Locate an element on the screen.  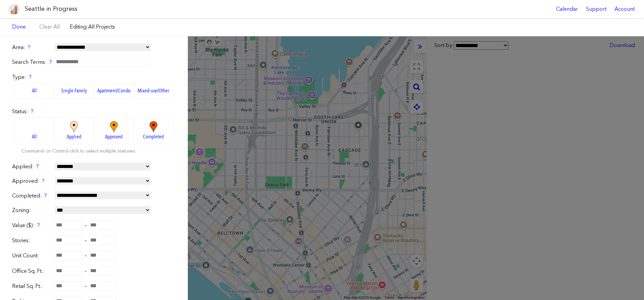
span: Approved is located at coordinates (114, 137).